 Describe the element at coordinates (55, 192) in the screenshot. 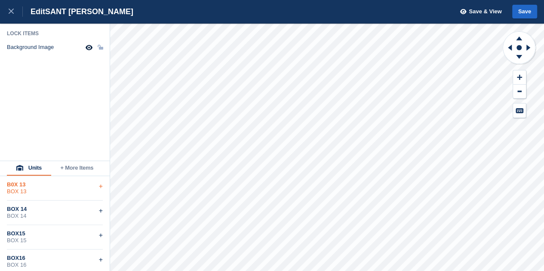

I see `div: BOX 13` at that location.